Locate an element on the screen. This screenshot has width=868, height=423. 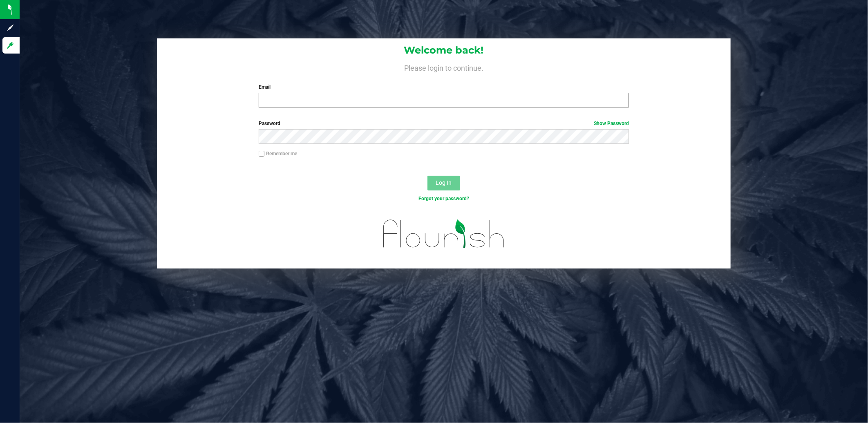
h4: Please login to continue. is located at coordinates (444, 67).